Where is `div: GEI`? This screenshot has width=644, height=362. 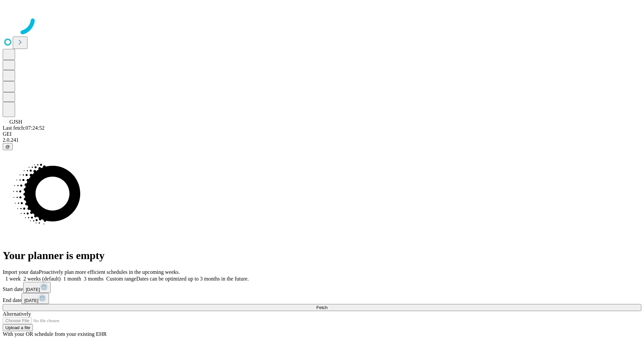
div: GEI is located at coordinates (322, 134).